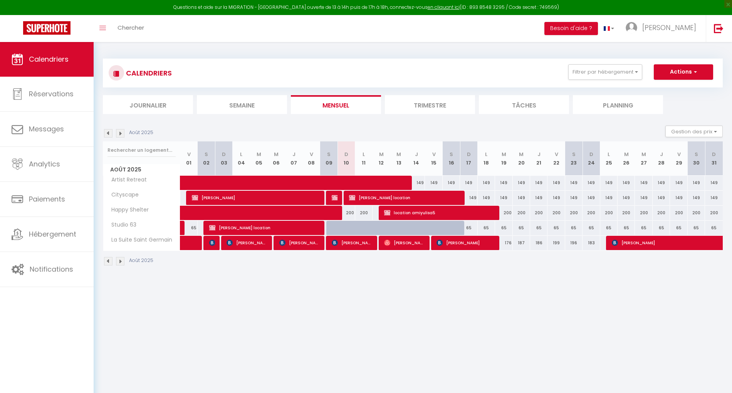 Image resolution: width=732 pixels, height=393 pixels. I want to click on span: Artist Retreat, so click(126, 180).